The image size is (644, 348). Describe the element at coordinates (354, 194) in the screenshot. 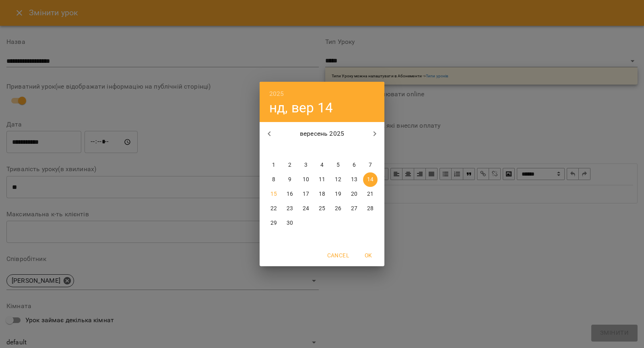

I see `button: 20` at that location.